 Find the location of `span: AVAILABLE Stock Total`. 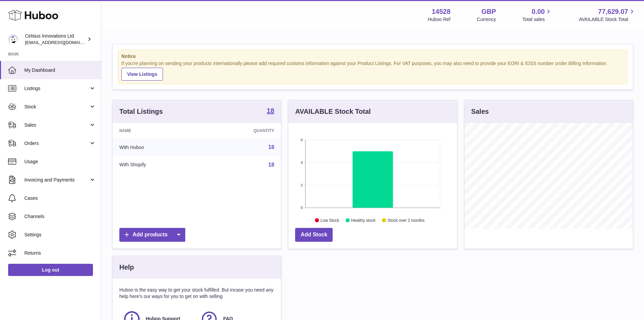

span: AVAILABLE Stock Total is located at coordinates (608, 19).